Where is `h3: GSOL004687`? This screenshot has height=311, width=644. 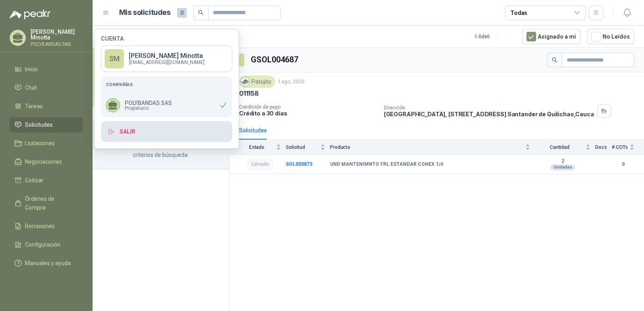
h3: GSOL004687 is located at coordinates (275, 59).